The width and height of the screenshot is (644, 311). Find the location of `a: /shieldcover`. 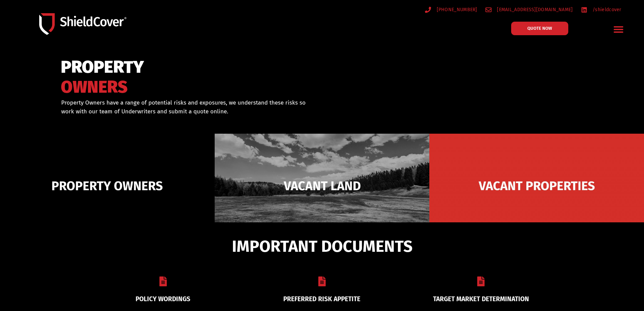

a: /shieldcover is located at coordinates (601, 9).